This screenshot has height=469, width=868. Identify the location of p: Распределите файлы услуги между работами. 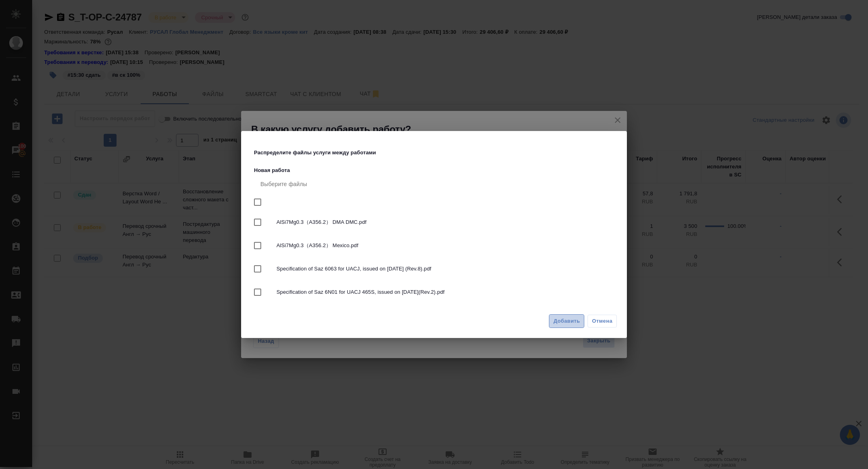
(317, 153).